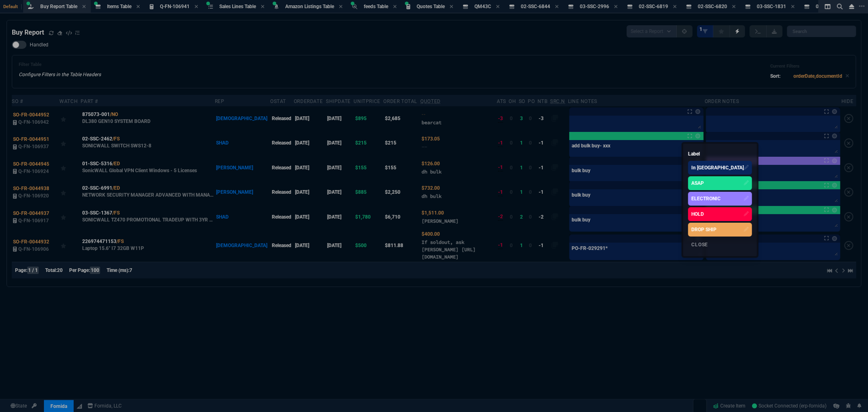  Describe the element at coordinates (720, 245) in the screenshot. I see `div: Close` at that location.